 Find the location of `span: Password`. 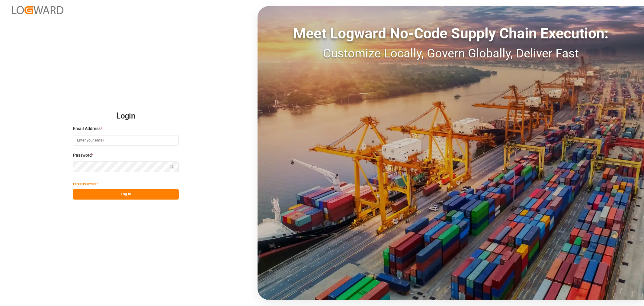

span: Password is located at coordinates (82, 155).